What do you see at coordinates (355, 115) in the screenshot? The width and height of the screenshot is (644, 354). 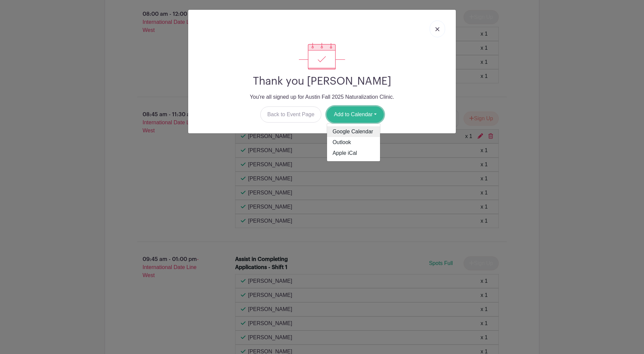 I see `button: Add to Calendar` at bounding box center [355, 115].